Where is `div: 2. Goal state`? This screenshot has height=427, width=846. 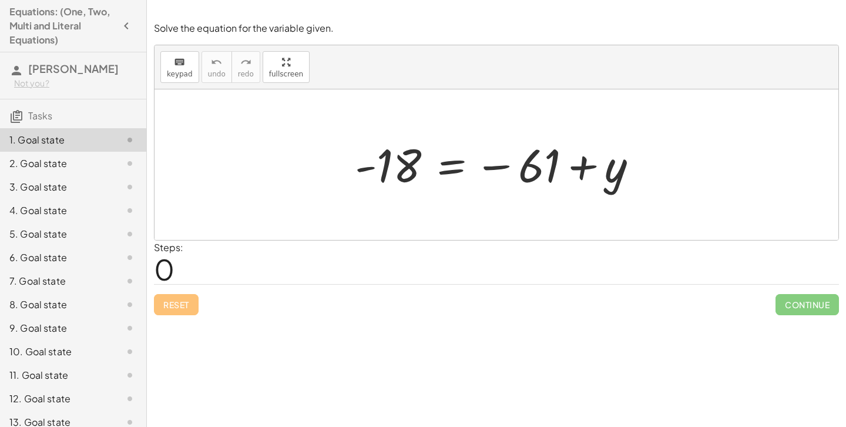 div: 2. Goal state is located at coordinates (56, 163).